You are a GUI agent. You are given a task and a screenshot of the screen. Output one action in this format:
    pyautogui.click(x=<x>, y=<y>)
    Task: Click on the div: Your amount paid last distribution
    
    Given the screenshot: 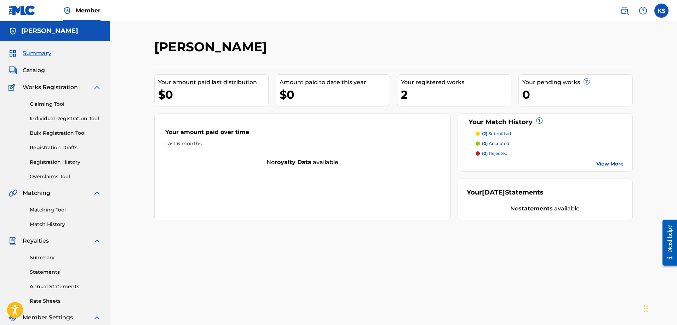 What is the action you would take?
    pyautogui.click(x=213, y=82)
    